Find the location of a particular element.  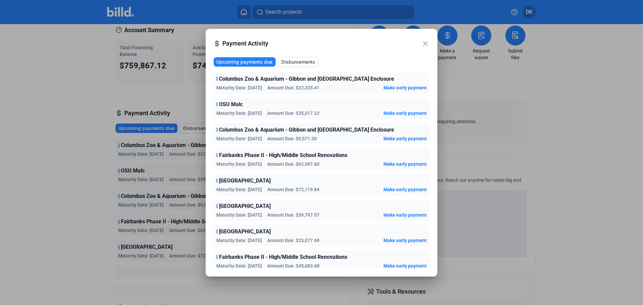

span: Amount Due: $62,987.60 is located at coordinates (293, 164).